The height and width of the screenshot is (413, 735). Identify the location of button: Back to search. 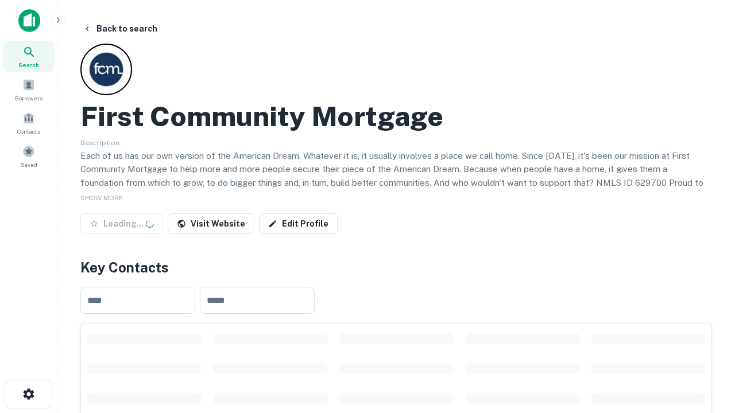
(120, 29).